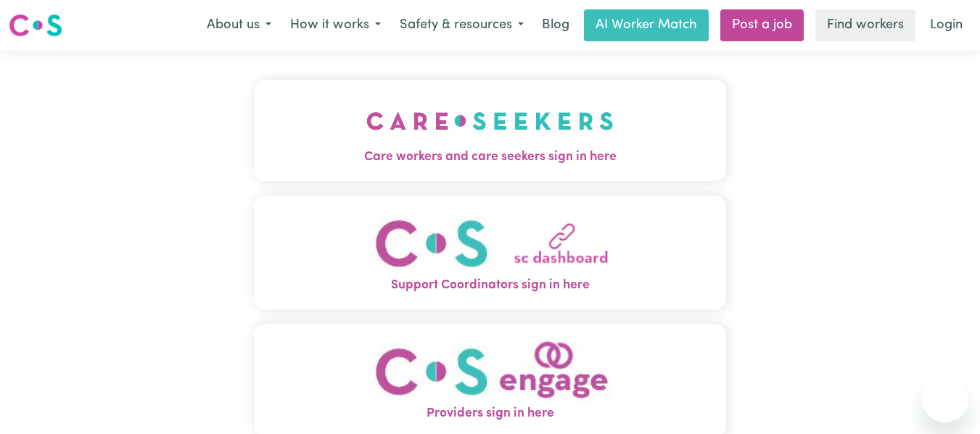  I want to click on a: Blog, so click(556, 25).